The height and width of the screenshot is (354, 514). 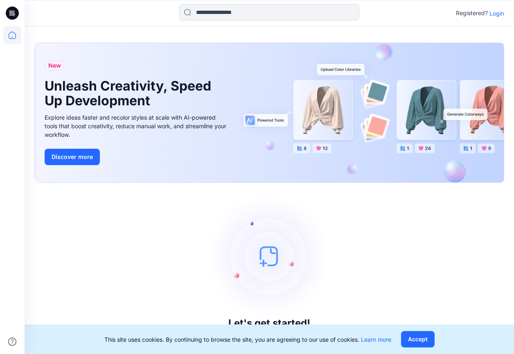 I want to click on p: Registered?, so click(x=472, y=13).